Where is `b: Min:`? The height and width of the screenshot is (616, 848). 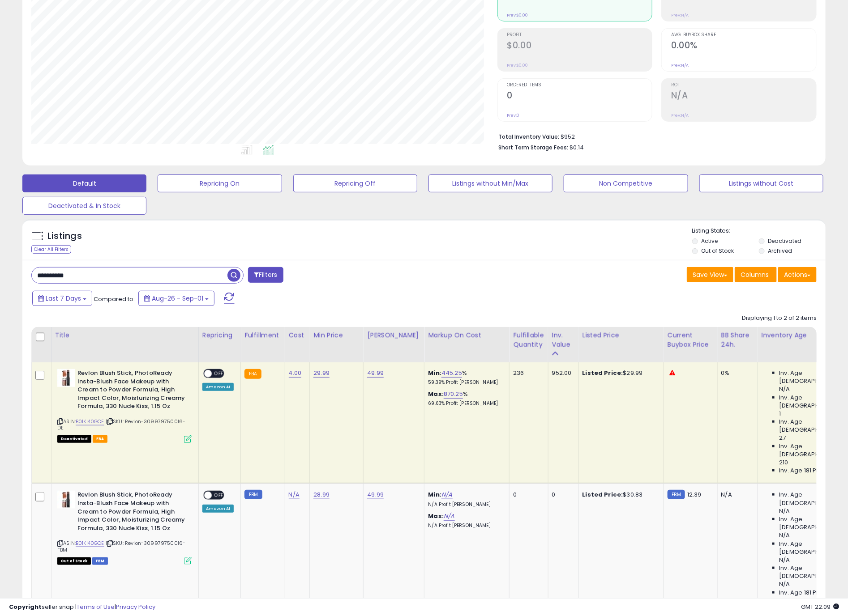
b: Min: is located at coordinates (434, 373).